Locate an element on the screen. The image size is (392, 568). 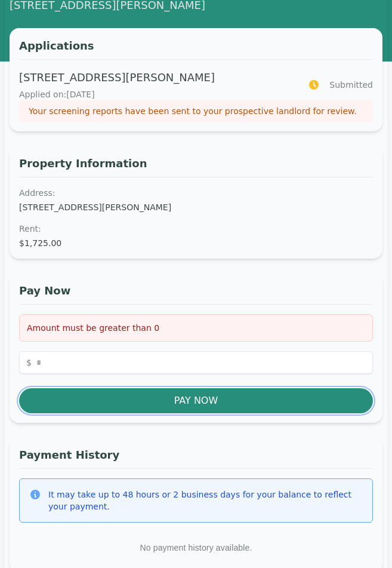
p: Your screening reports have been sent to your prospective landlord for review. is located at coordinates (196, 111).